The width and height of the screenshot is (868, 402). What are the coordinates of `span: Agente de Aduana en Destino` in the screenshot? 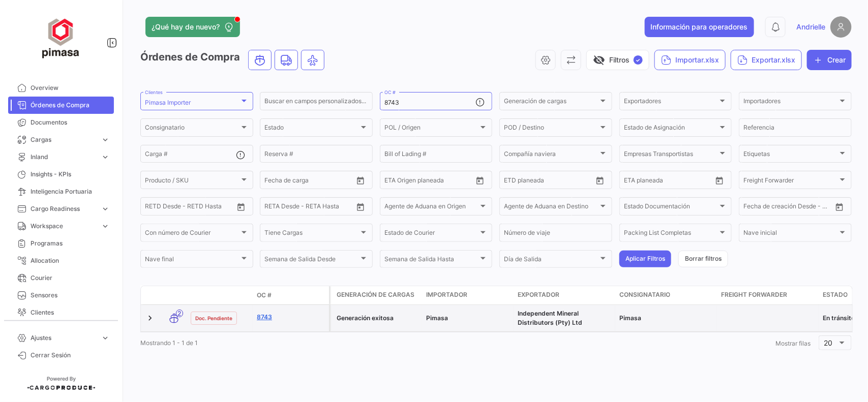 It's located at (551, 208).